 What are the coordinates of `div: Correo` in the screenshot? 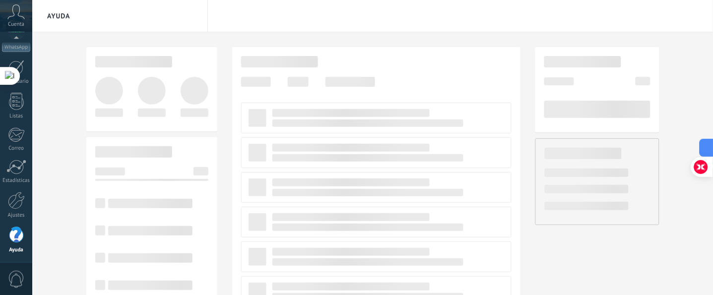 It's located at (16, 148).